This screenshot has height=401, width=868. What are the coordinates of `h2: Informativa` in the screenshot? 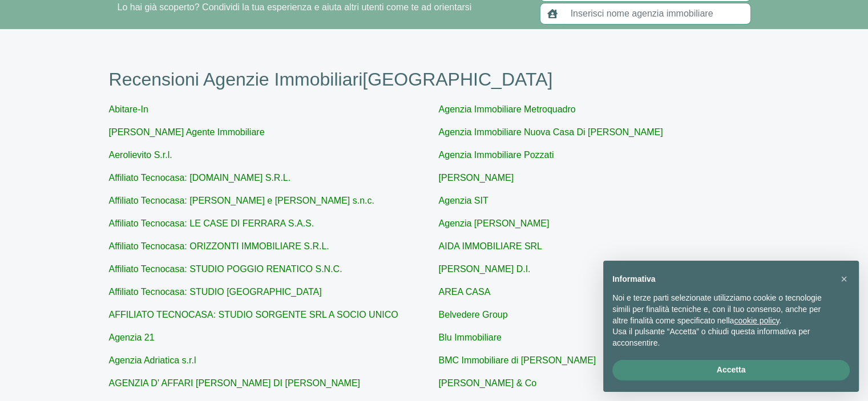 It's located at (722, 279).